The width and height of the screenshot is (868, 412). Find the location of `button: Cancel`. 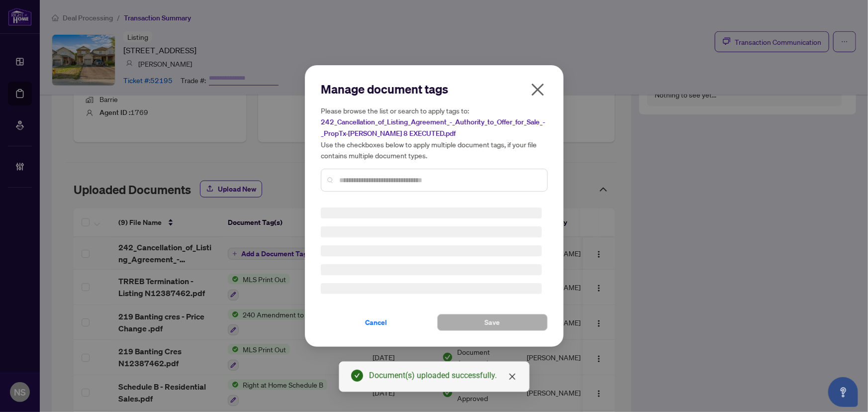

button: Cancel is located at coordinates (376, 323).